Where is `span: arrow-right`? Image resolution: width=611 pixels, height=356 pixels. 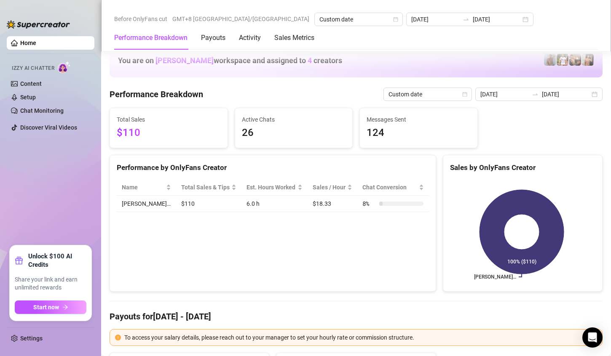
span: arrow-right is located at coordinates (65, 308).